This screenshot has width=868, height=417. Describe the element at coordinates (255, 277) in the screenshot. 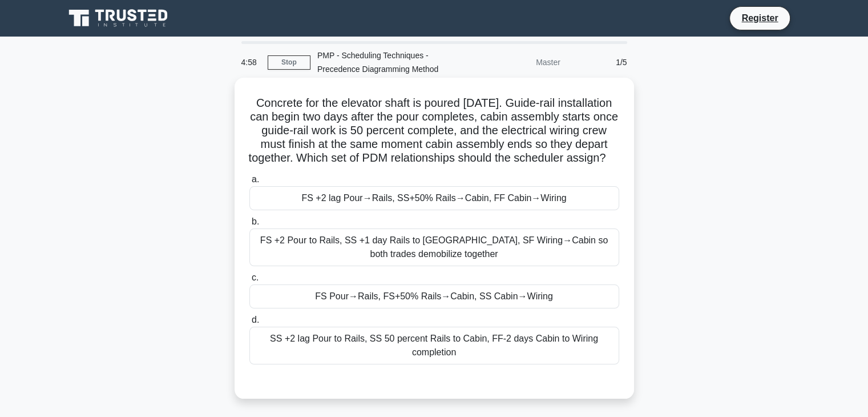

I see `span: c.` at that location.